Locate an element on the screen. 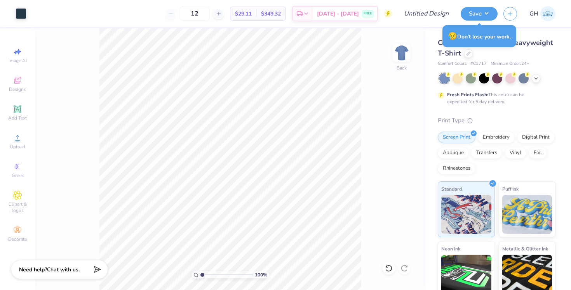 This screenshot has width=571, height=290. span: Greek is located at coordinates (17, 175).